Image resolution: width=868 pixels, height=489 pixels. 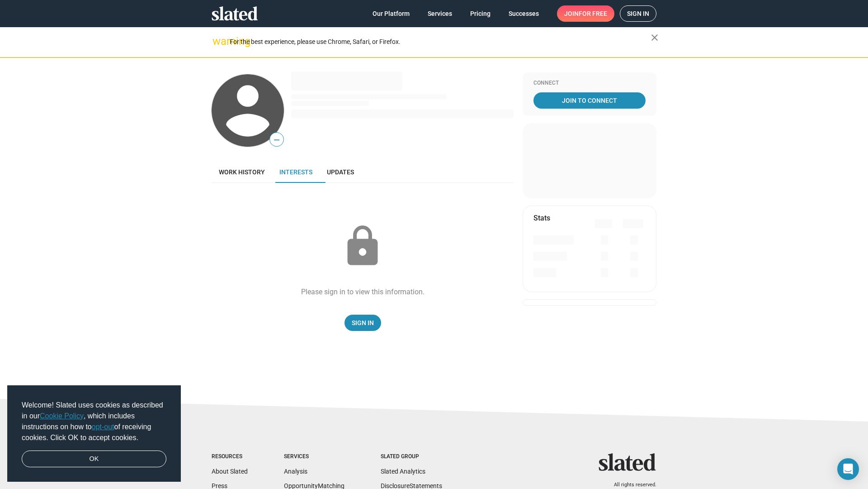 What do you see at coordinates (586, 13) in the screenshot?
I see `a: Joinfor free` at bounding box center [586, 13].